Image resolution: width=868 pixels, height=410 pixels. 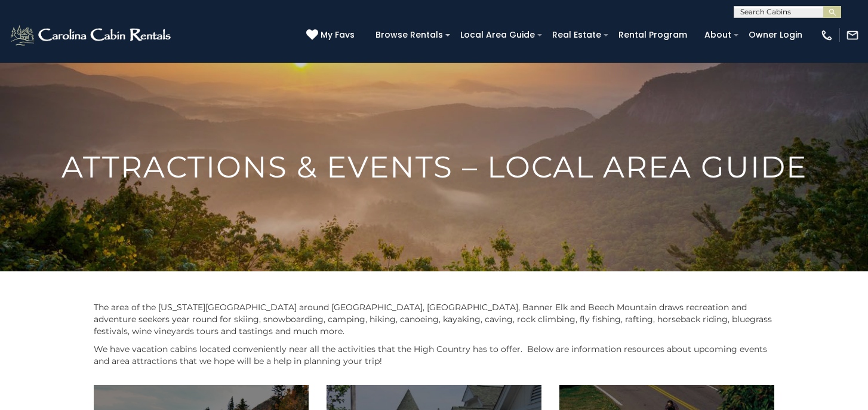 I want to click on a: Browse Rentals, so click(x=409, y=35).